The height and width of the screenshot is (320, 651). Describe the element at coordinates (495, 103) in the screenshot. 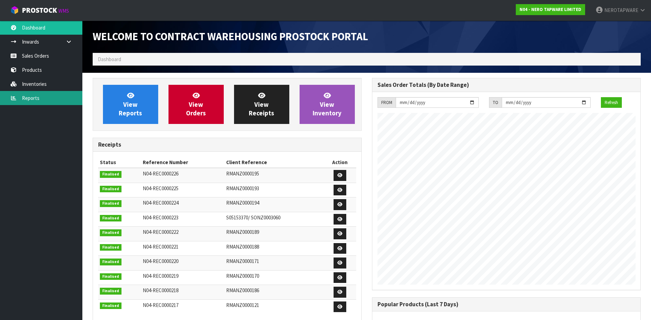

I see `div: TO` at that location.